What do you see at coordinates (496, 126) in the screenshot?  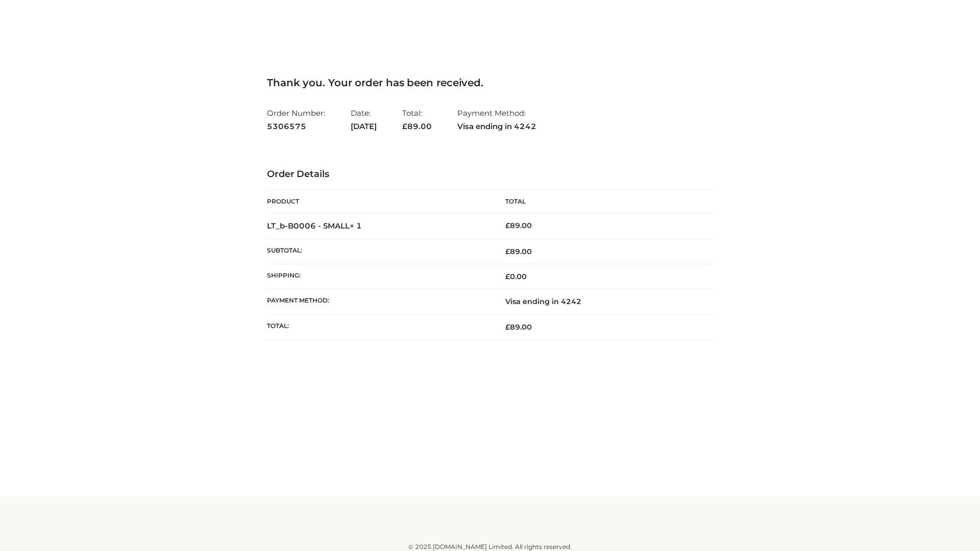 I see `strong: Visa ending in 4242` at bounding box center [496, 126].